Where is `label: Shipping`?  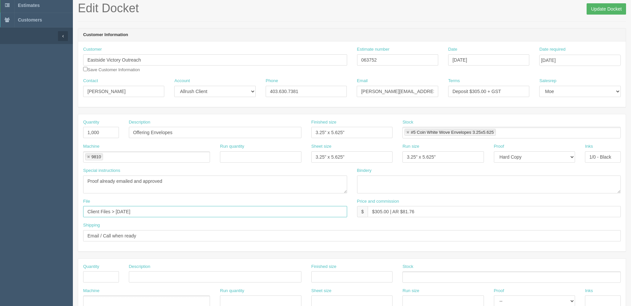 label: Shipping is located at coordinates (91, 225).